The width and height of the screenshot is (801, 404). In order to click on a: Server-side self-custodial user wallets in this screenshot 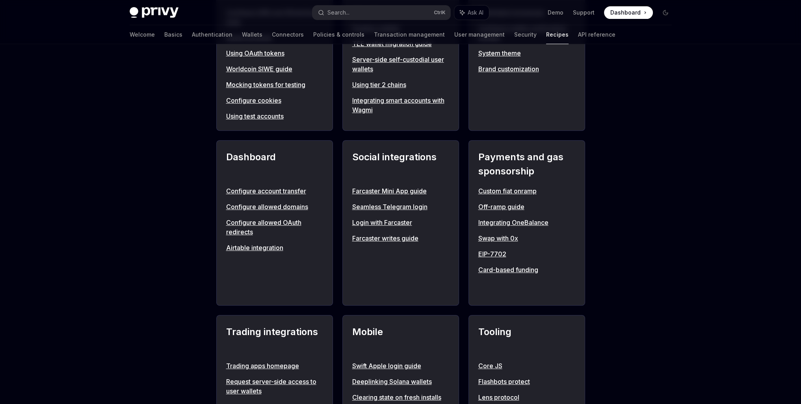, I will do `click(401, 64)`.